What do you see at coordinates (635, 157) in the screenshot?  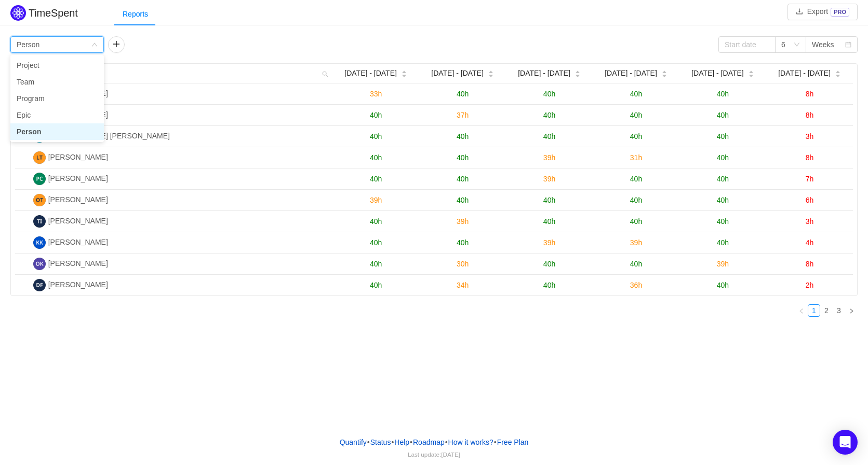 I see `span: 31h` at bounding box center [635, 157].